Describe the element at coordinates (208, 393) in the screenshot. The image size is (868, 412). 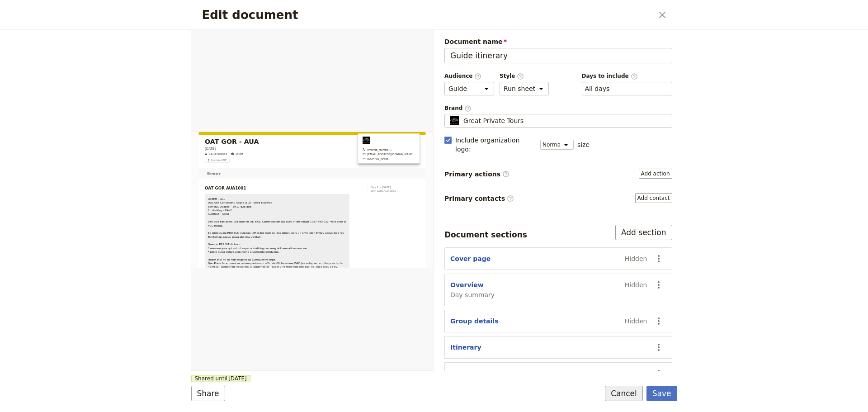
I see `button: Share` at that location.